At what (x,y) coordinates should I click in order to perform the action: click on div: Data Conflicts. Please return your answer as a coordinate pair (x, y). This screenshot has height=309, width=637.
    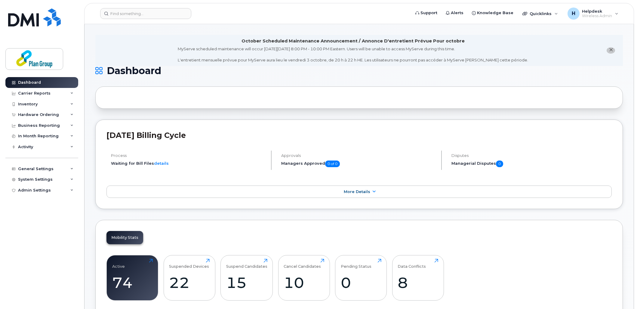
    Looking at the image, I should click on (412, 263).